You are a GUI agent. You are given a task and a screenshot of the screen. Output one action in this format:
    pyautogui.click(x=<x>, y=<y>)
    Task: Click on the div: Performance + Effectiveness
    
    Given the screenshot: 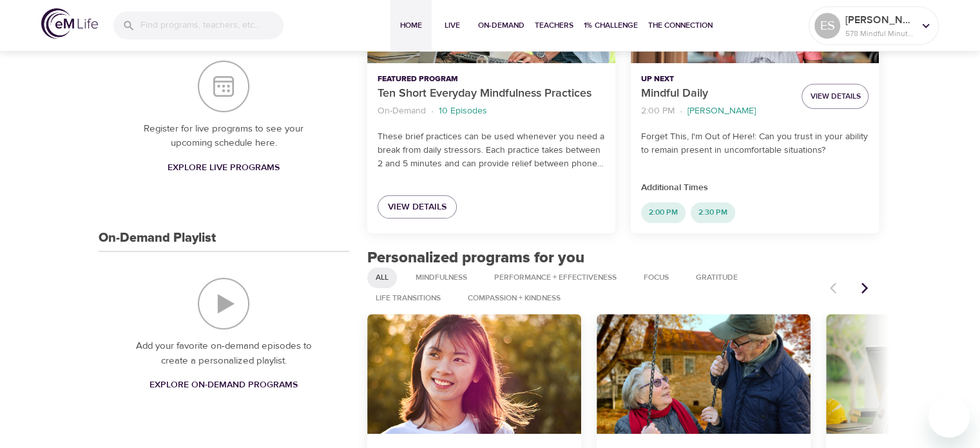 What is the action you would take?
    pyautogui.click(x=555, y=278)
    